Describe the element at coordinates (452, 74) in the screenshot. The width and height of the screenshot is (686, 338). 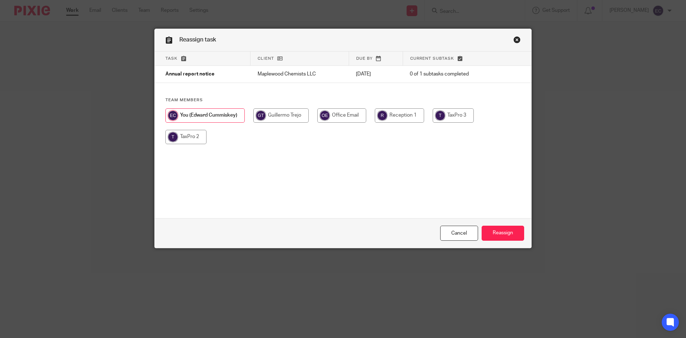
I see `td: 0 of 1 subtasks completed` at that location.